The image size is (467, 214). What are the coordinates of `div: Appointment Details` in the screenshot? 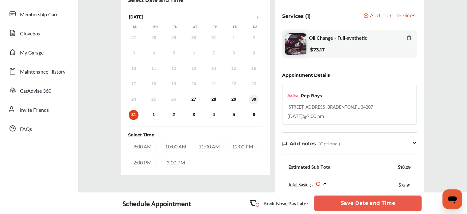 It's located at (306, 75).